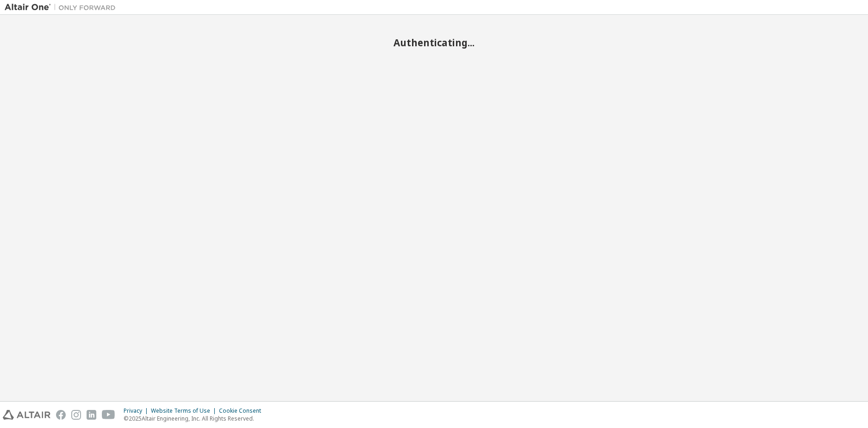 This screenshot has height=428, width=868. What do you see at coordinates (63, 8) in the screenshot?
I see `img: Altair One` at bounding box center [63, 8].